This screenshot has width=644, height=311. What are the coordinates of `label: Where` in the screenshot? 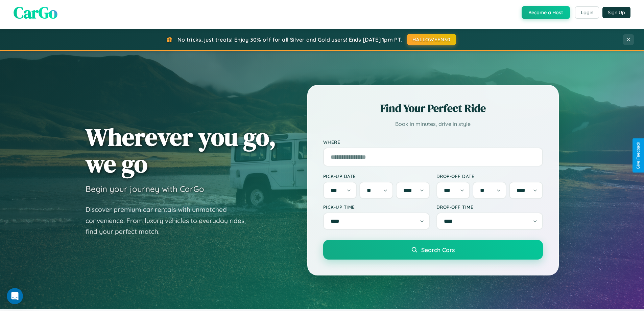 It's located at (434, 142).